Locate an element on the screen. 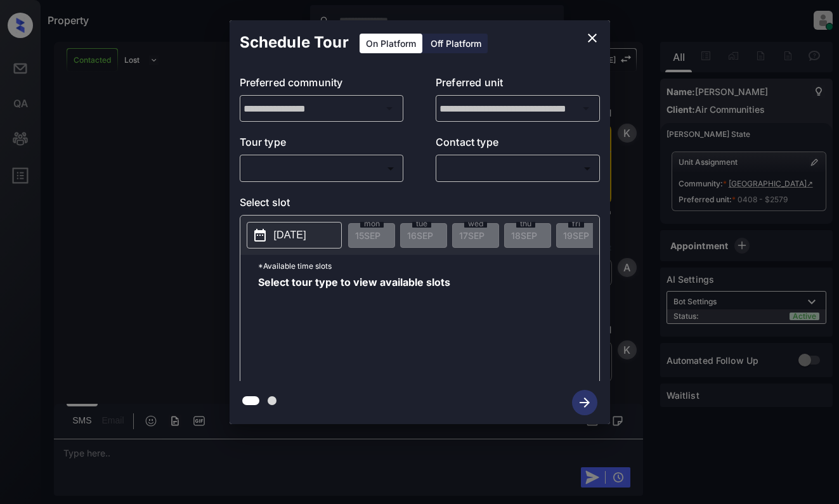 The image size is (839, 504). p: *Available time slots is located at coordinates (429, 266).